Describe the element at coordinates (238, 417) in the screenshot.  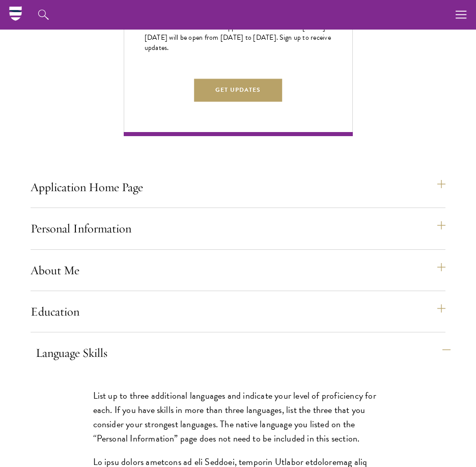
I see `p: List up to three additional languages and indicate your level of proficiency for each. If you hav...` at that location.